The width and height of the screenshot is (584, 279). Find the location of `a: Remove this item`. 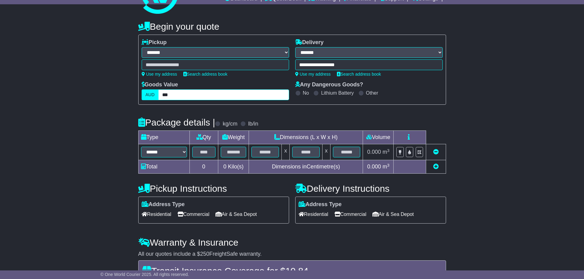

a: Remove this item is located at coordinates (436, 152).